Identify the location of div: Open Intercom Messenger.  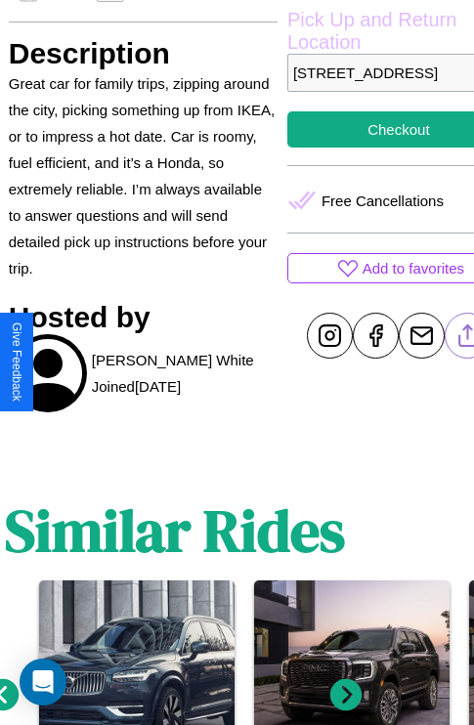
(43, 682).